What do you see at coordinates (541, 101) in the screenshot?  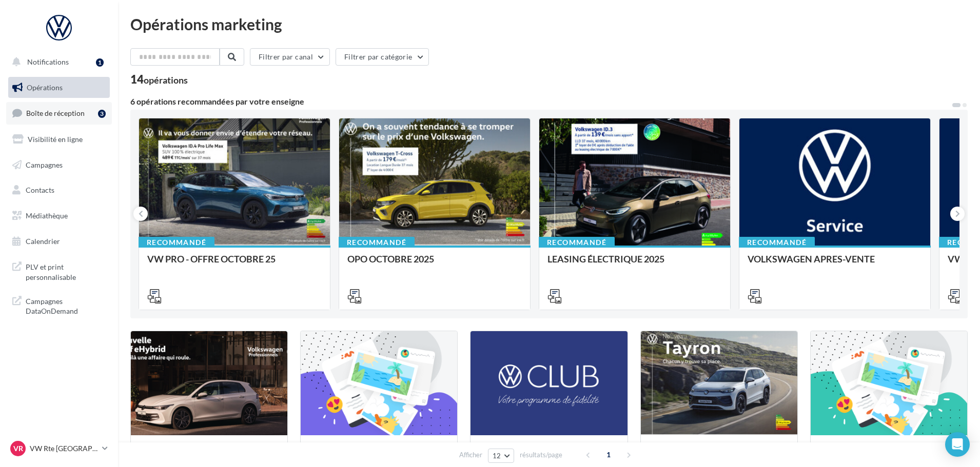 I see `div: 6 opérations recommandées par votre enseigne` at bounding box center [541, 101].